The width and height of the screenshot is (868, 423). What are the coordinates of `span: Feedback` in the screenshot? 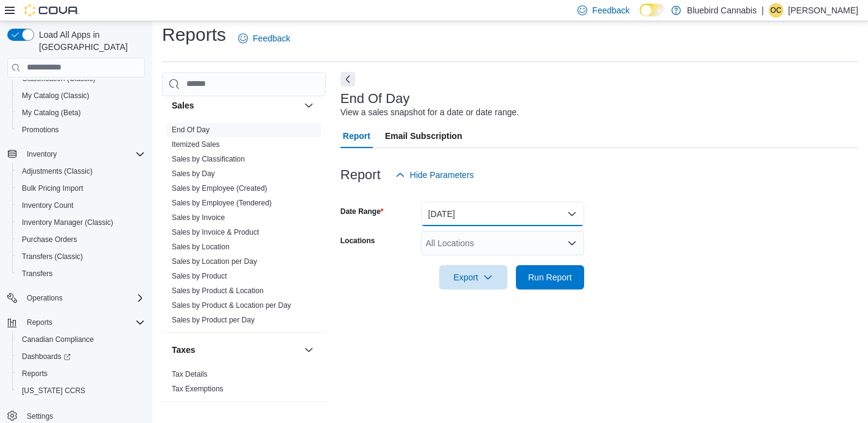 It's located at (271, 38).